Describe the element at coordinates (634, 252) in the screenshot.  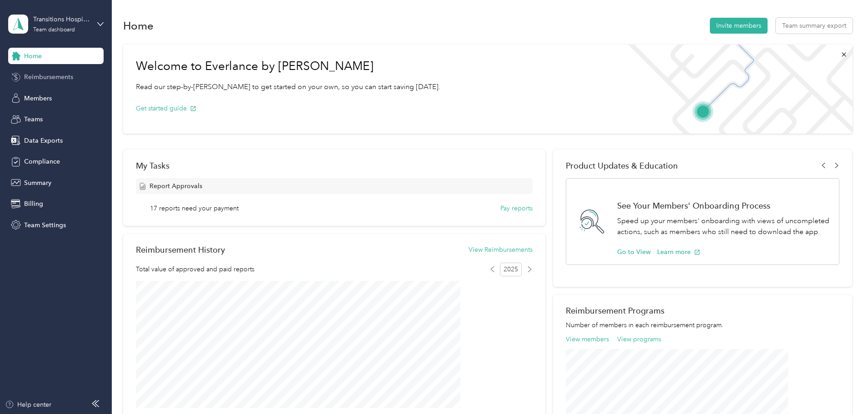
I see `button: Go to View` at that location.